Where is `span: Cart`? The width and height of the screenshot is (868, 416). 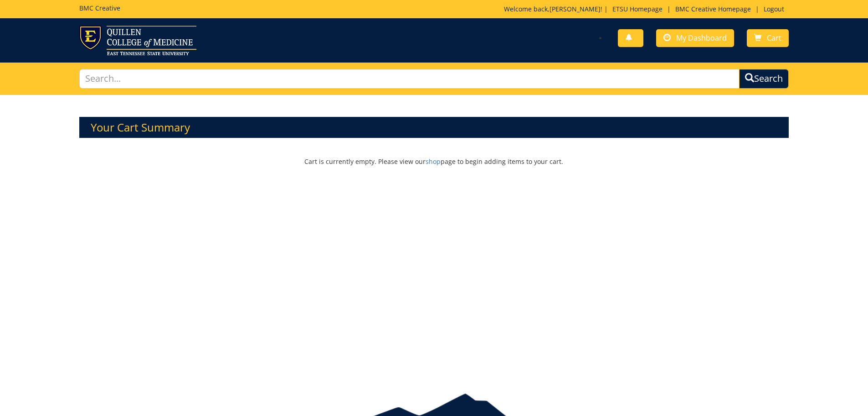
span: Cart is located at coordinates (774, 38).